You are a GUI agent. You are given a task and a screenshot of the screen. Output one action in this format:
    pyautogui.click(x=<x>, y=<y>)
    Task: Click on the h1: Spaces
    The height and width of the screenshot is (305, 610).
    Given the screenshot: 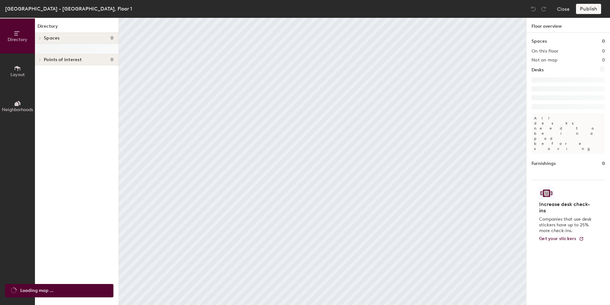 What is the action you would take?
    pyautogui.click(x=540, y=41)
    